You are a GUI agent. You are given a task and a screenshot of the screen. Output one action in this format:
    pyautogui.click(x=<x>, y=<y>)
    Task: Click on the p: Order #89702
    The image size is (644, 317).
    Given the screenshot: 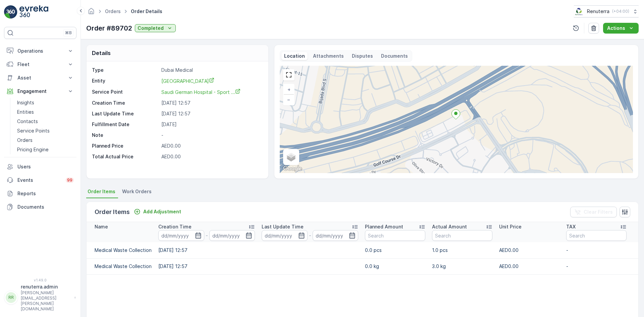 What is the action you would take?
    pyautogui.click(x=109, y=28)
    